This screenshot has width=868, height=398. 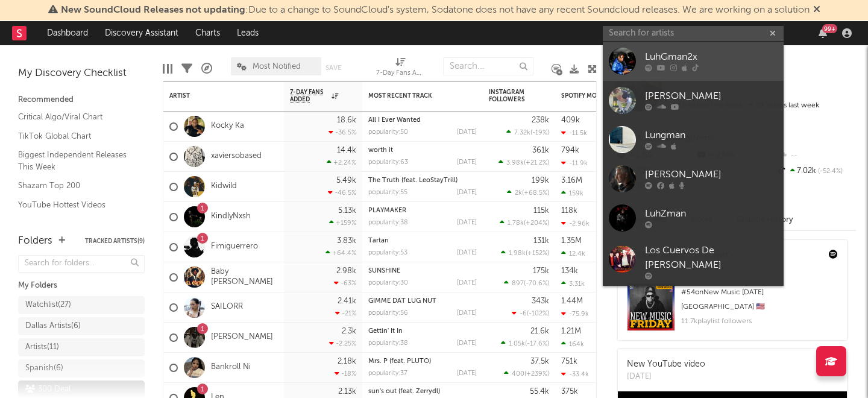 What do you see at coordinates (81, 100) in the screenshot?
I see `div: Recommended` at bounding box center [81, 100].